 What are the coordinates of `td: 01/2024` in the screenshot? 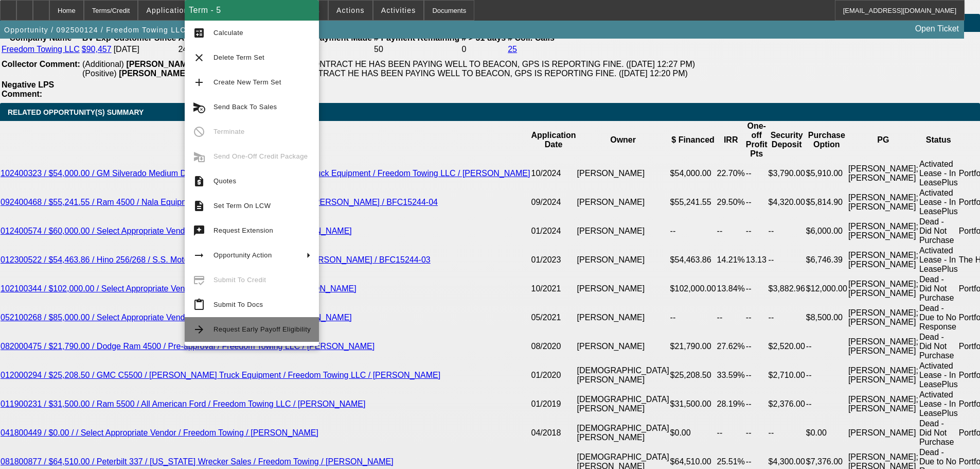 It's located at (553, 231).